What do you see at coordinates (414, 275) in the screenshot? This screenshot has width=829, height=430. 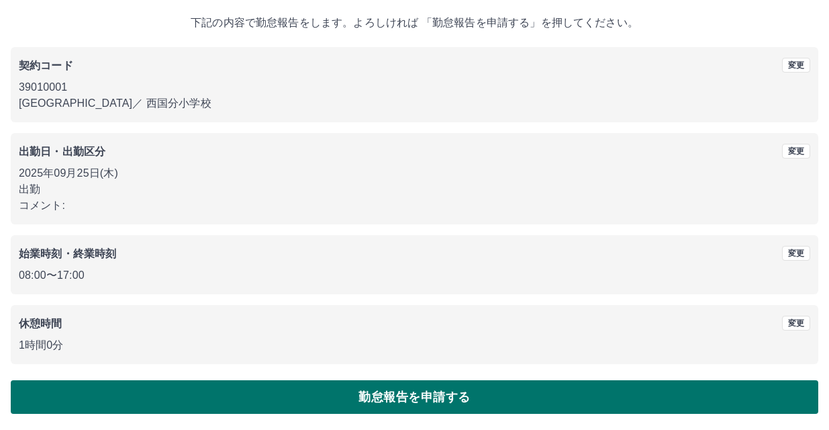 I see `p: 08:00 〜 17:00` at bounding box center [414, 275].